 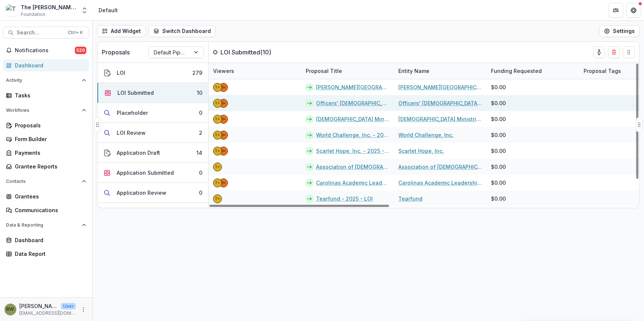 What do you see at coordinates (49, 196) in the screenshot?
I see `div: Grantees` at bounding box center [49, 196].